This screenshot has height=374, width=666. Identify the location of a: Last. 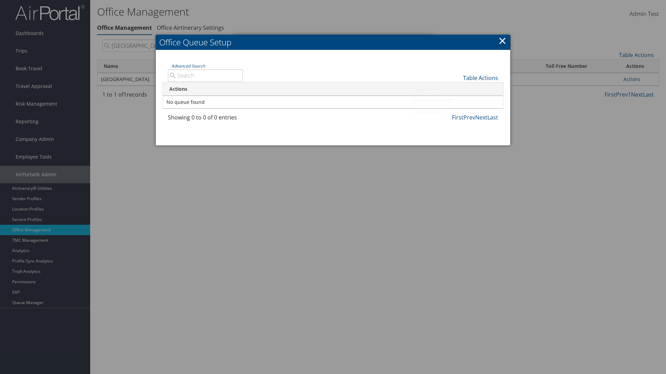
(492, 118).